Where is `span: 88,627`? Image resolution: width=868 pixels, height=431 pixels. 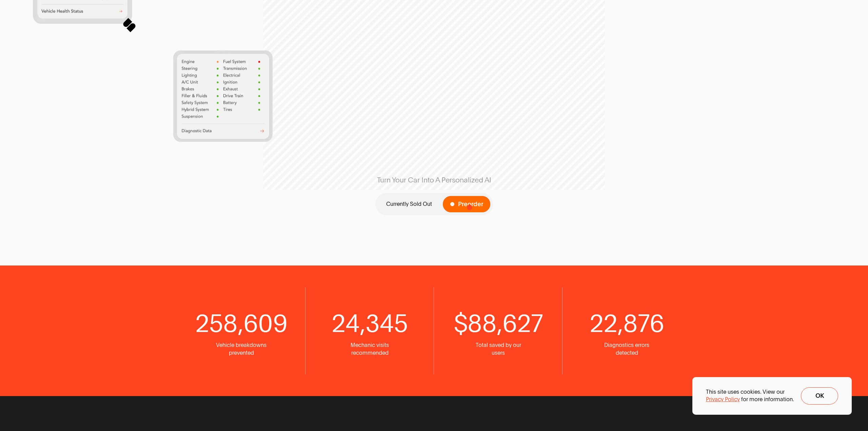
span: 88,627 is located at coordinates (506, 323).